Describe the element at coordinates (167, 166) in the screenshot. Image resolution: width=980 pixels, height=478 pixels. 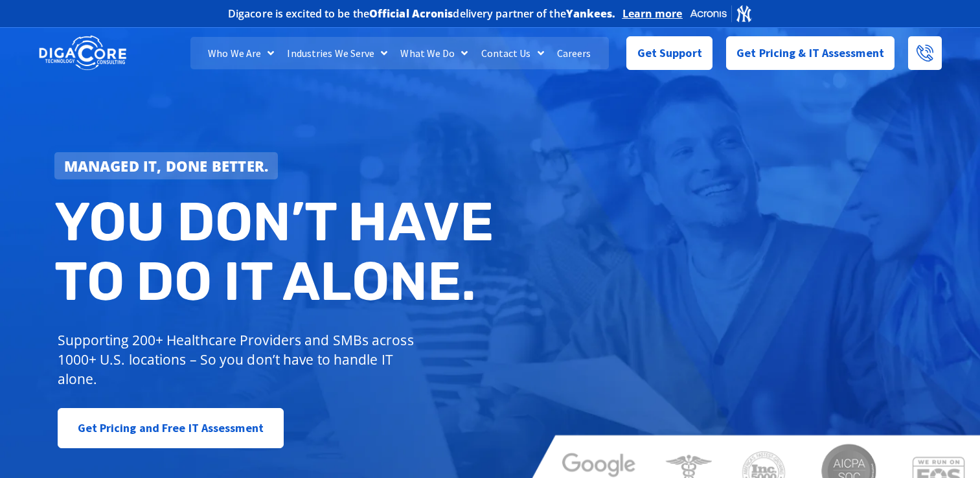
I see `a: Managed IT, done better.` at that location.